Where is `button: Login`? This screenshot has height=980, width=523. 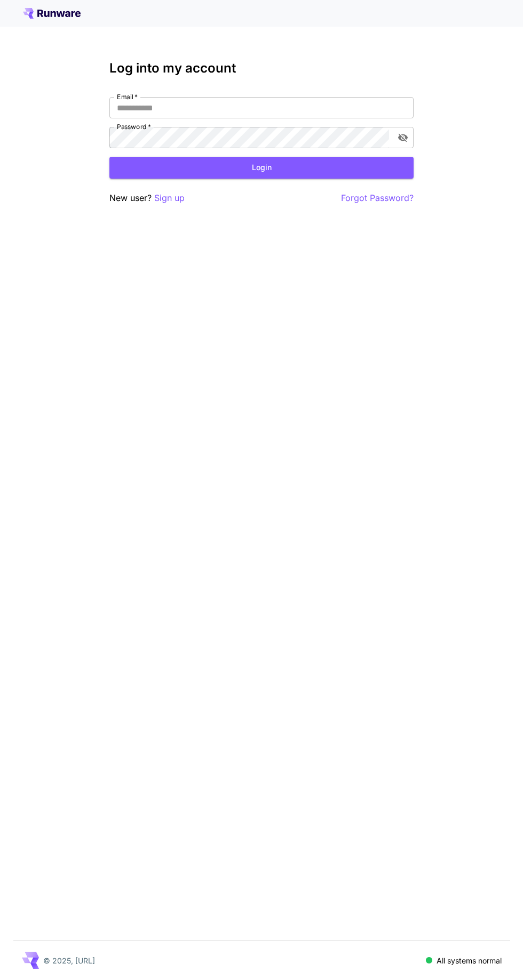
button: Login is located at coordinates (262, 168).